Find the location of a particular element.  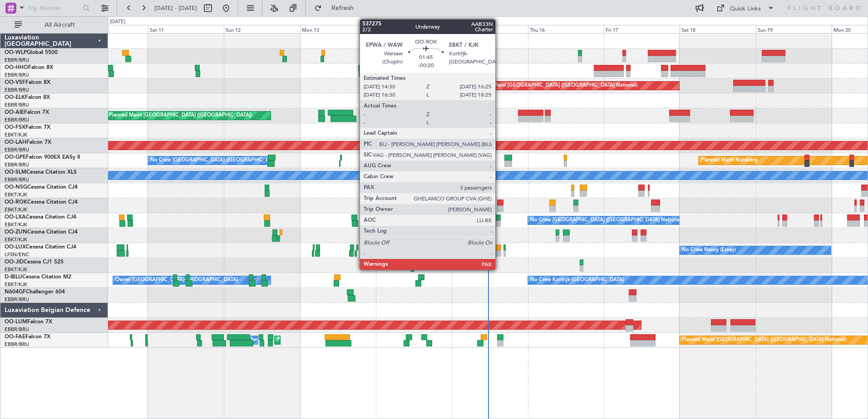

span: OO-LUX is located at coordinates (15, 247).